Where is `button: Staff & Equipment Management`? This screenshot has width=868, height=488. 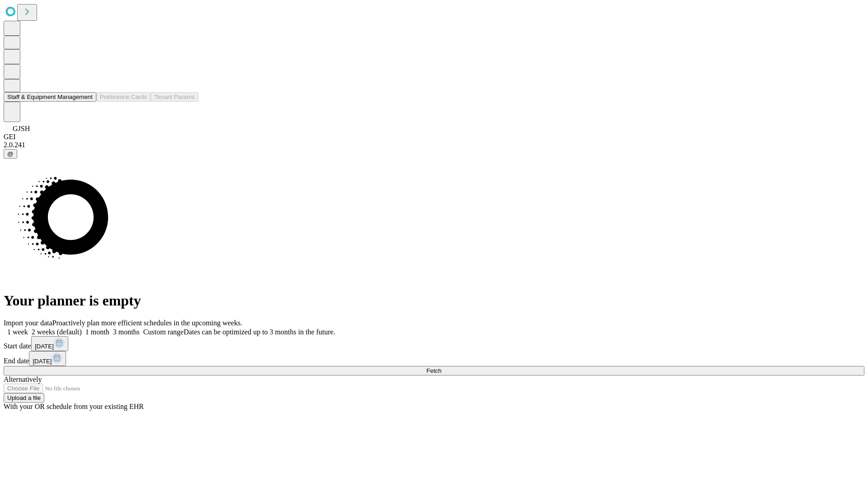 button: Staff & Equipment Management is located at coordinates (50, 97).